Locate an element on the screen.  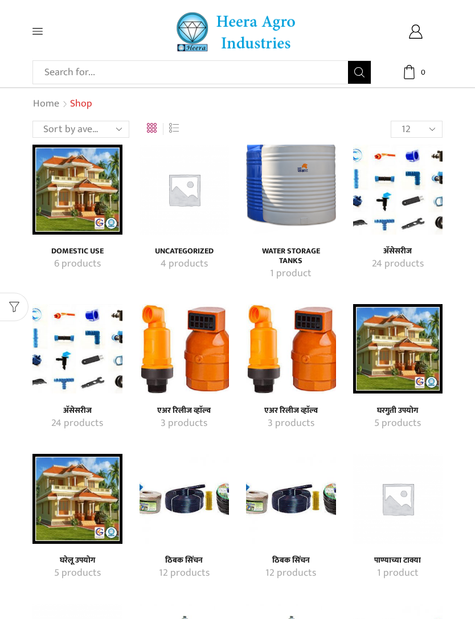
select: Shop order is located at coordinates (81, 129).